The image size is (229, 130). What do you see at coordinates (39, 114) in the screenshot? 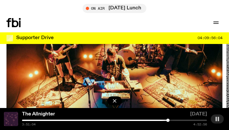
I see `a: The Allnighter` at bounding box center [39, 114].